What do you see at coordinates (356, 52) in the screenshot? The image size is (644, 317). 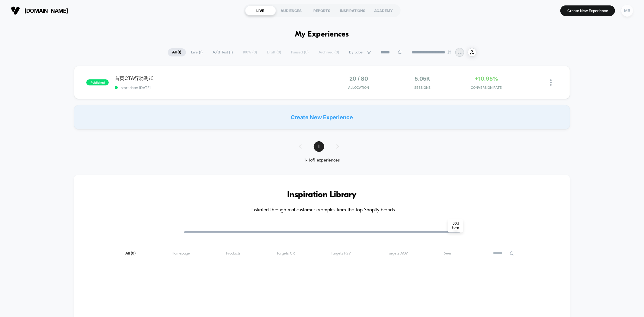 I see `span: By Label` at bounding box center [356, 52].